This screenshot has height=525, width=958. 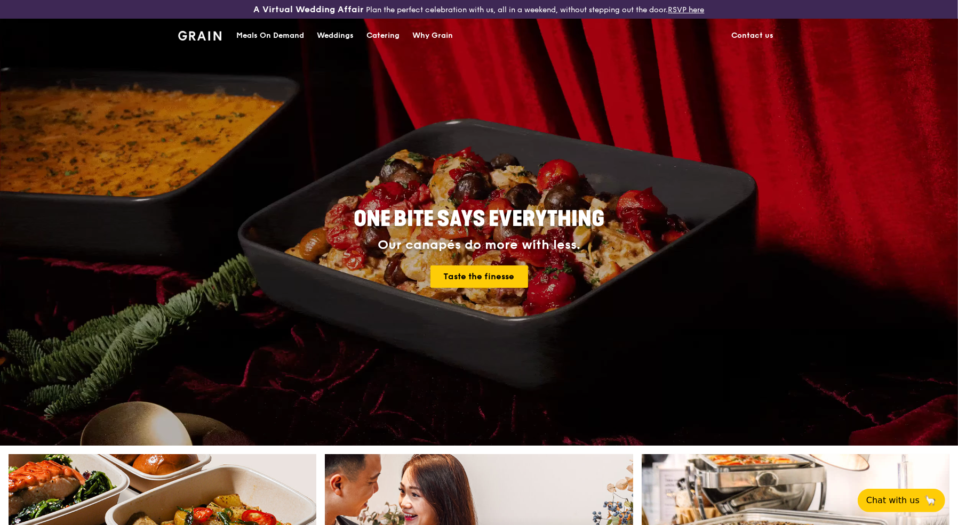 What do you see at coordinates (687, 10) in the screenshot?
I see `a: RSVP here` at bounding box center [687, 10].